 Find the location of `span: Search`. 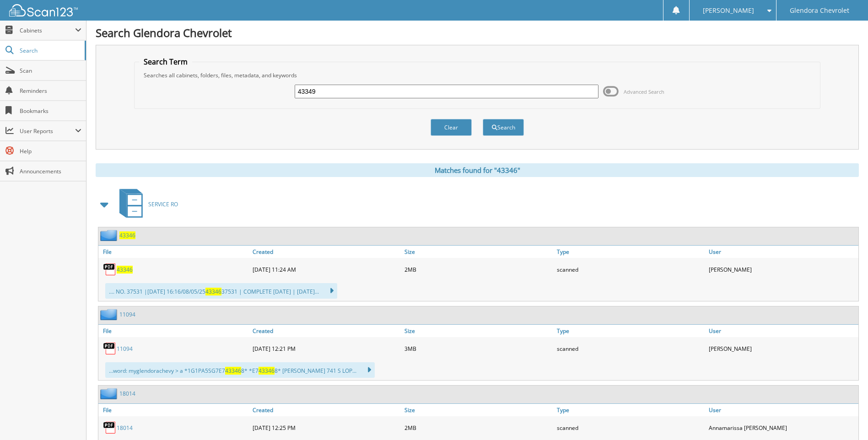

span: Search is located at coordinates (50, 50).